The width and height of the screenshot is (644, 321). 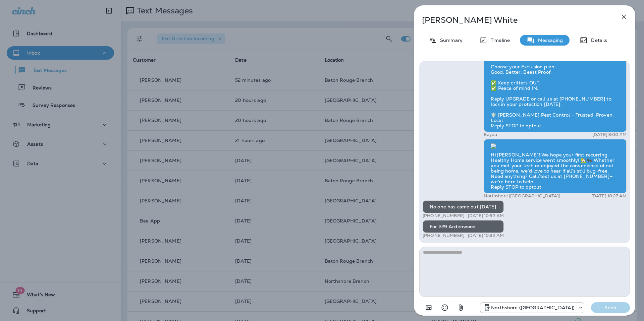 I want to click on p: Messaging, so click(x=549, y=40).